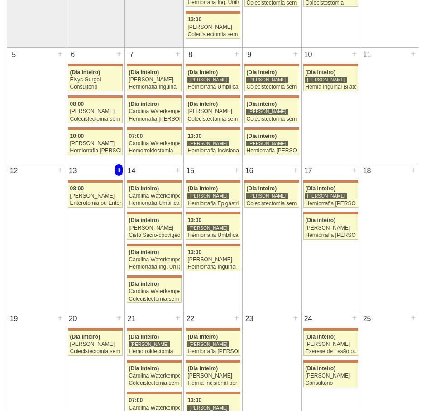 This screenshot has height=411, width=426. What do you see at coordinates (131, 171) in the screenshot?
I see `div: 14` at bounding box center [131, 171].